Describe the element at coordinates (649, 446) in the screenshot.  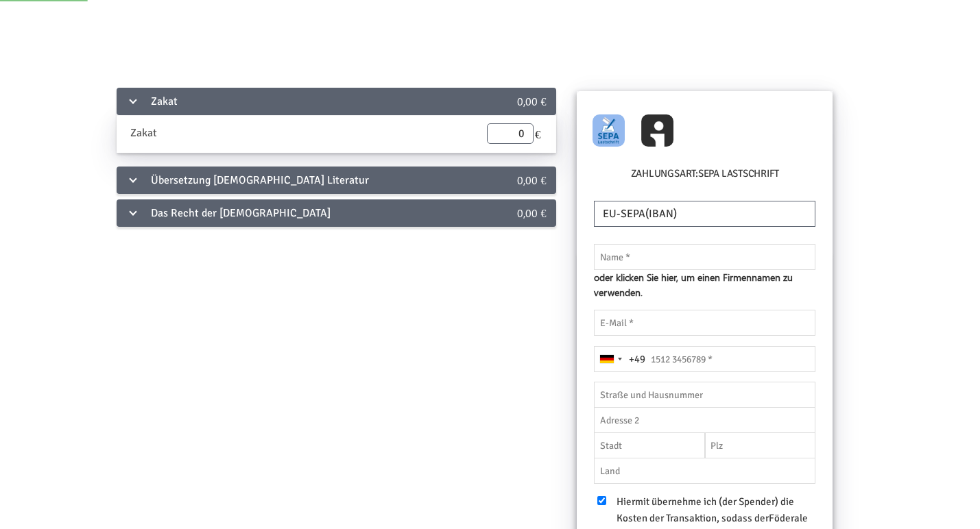
I see `input: Stadt` at that location.